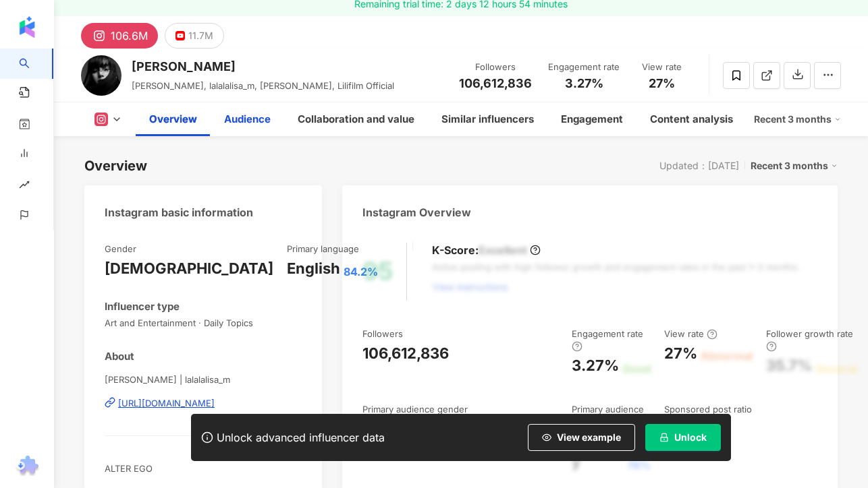 The image size is (868, 488). What do you see at coordinates (195, 36) in the screenshot?
I see `button: 11.7M` at bounding box center [195, 36].